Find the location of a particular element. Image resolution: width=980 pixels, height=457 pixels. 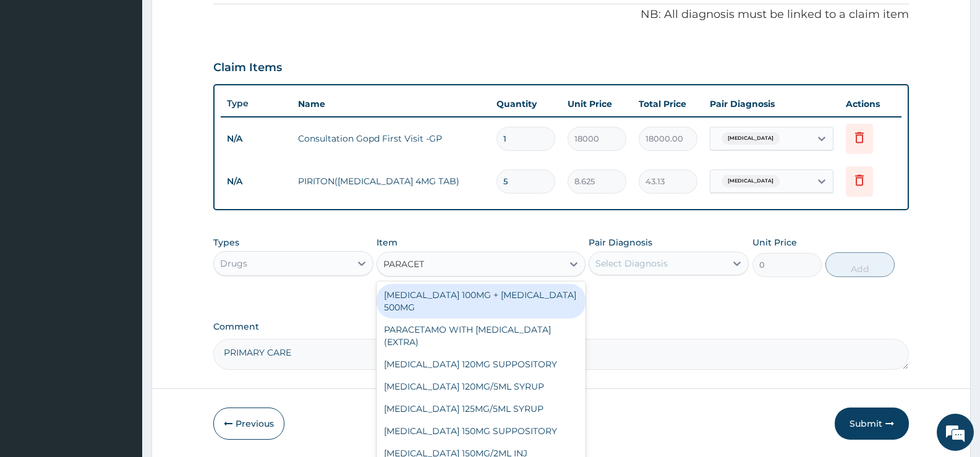

th: Type is located at coordinates (256, 103).